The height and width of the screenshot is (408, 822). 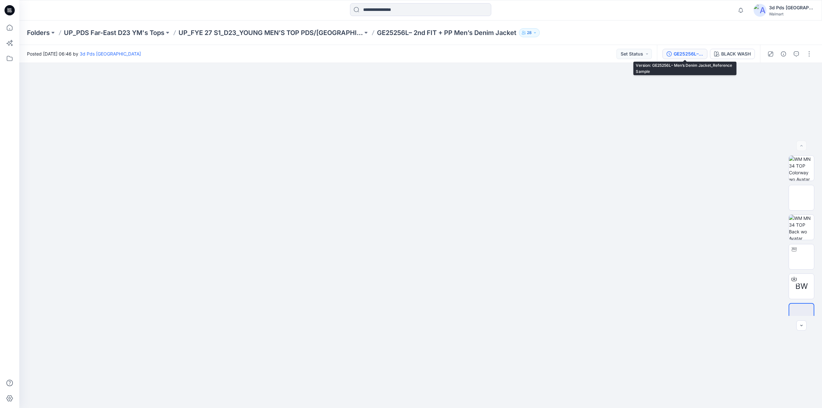 What do you see at coordinates (801, 227) in the screenshot?
I see `img: WM MN 34 TOP Back wo Avatar` at bounding box center [801, 227].